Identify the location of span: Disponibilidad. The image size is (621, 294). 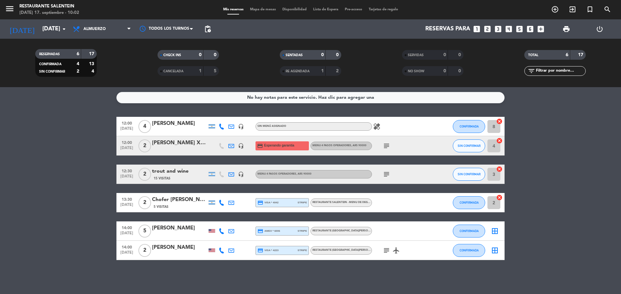
(294, 9).